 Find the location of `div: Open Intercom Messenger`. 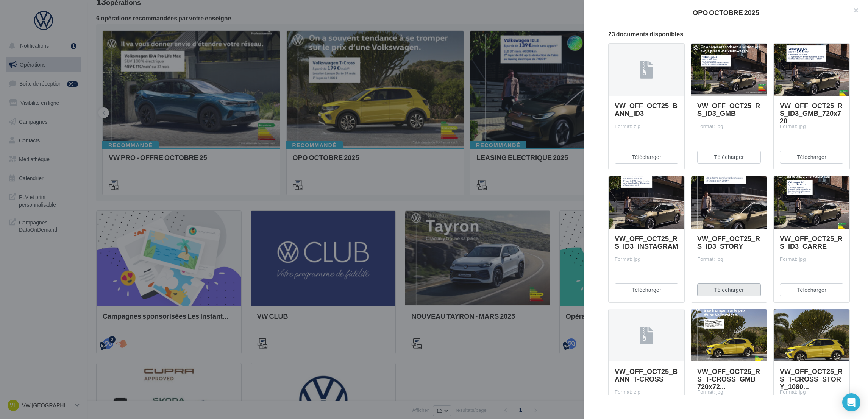

div: Open Intercom Messenger is located at coordinates (852, 402).